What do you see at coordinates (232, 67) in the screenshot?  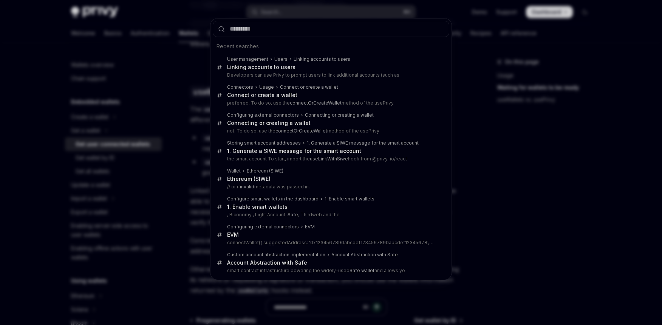 I see `b: Link` at bounding box center [232, 67].